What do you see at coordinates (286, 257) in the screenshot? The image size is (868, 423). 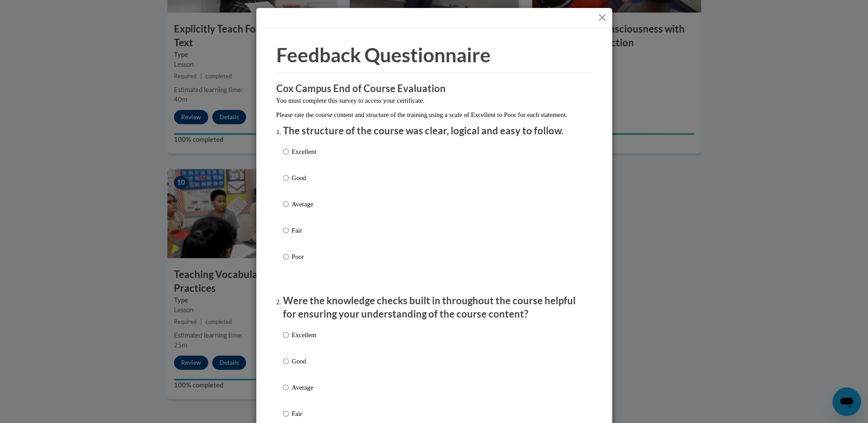 I see `input: Poor` at bounding box center [286, 257].